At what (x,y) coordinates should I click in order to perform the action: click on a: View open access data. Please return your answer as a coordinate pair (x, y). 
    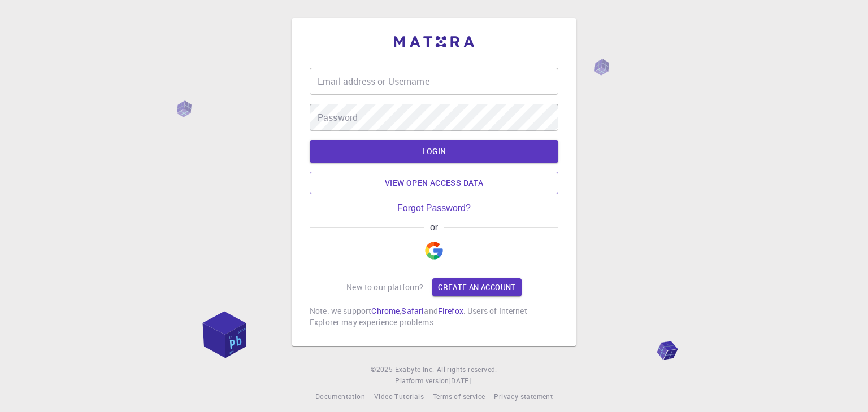
    Looking at the image, I should click on (434, 183).